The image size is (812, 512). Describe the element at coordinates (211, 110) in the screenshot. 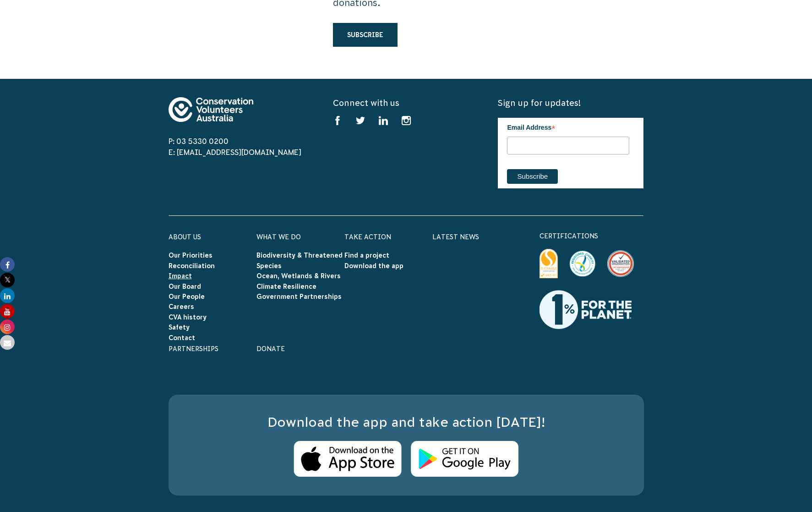

I see `img: logo-footer.svg` at that location.